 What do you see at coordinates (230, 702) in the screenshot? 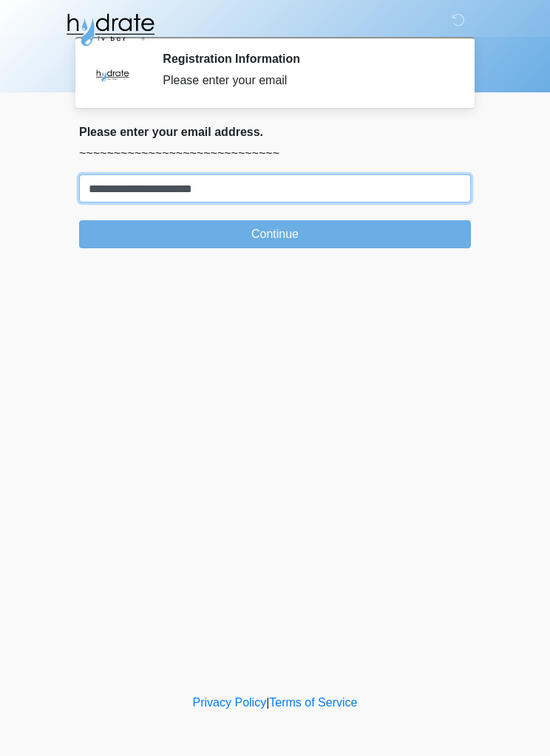
I see `a: Privacy Policy` at bounding box center [230, 702].